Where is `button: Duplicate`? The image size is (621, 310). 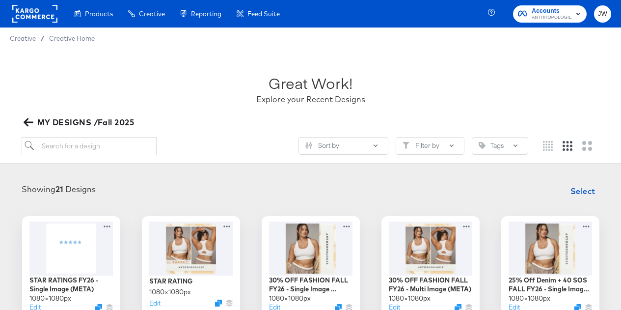
button: Duplicate is located at coordinates (219, 303).